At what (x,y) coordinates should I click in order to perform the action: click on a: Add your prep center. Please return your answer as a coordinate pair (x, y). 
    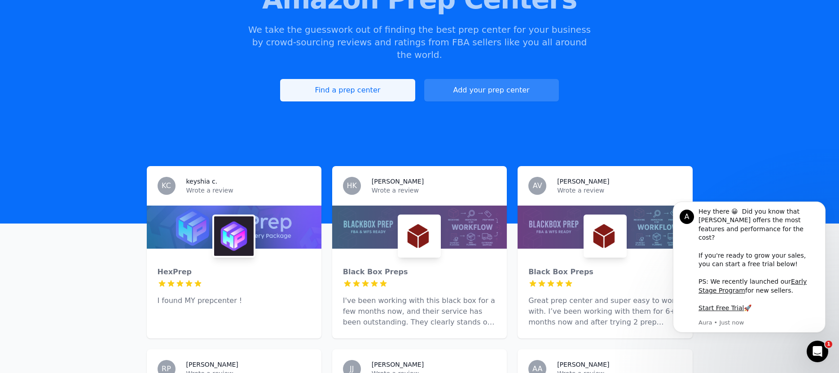
    Looking at the image, I should click on (492, 90).